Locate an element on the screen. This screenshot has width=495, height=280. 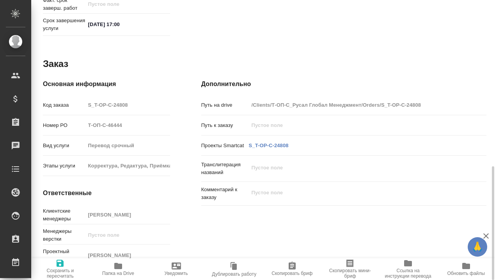
span: Сохранить и пересчитать is located at coordinates (60, 274).